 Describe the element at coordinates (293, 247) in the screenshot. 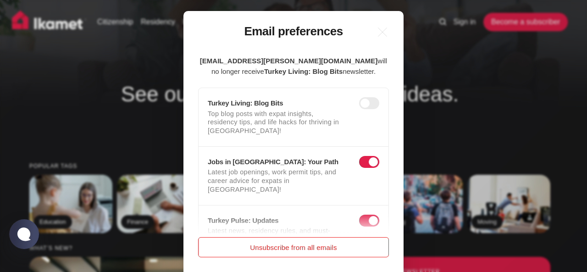

I see `button: Unsubscribe from all emails` at that location.